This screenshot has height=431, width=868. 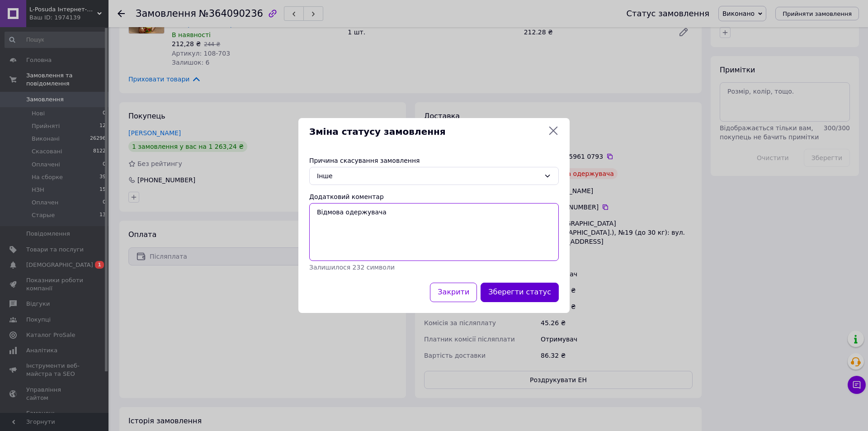 What do you see at coordinates (520, 292) in the screenshot?
I see `button: Зберегти статус` at bounding box center [520, 292].